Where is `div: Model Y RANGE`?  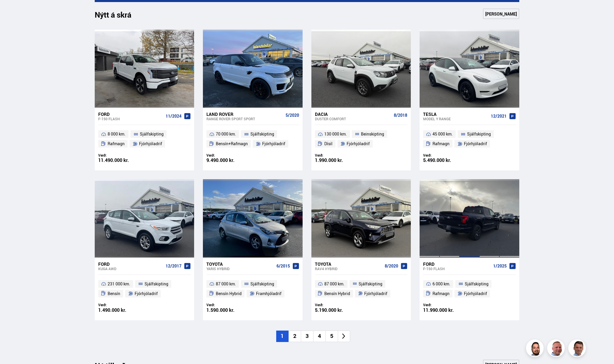
div: Model Y RANGE is located at coordinates (456, 119).